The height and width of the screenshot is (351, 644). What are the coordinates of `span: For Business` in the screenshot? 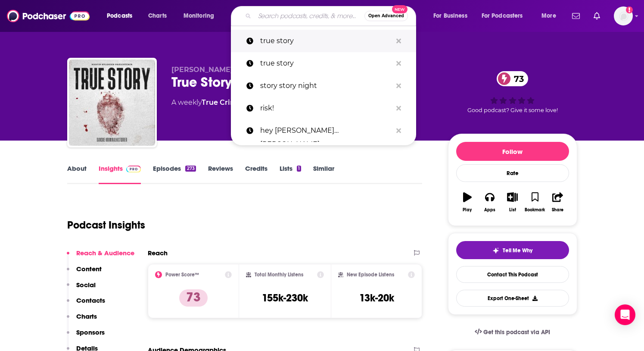 It's located at (450, 16).